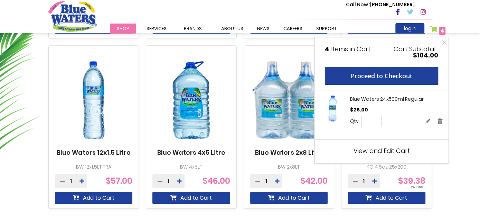 Image resolution: width=480 pixels, height=216 pixels. Describe the element at coordinates (119, 181) in the screenshot. I see `span: $57.00` at that location.